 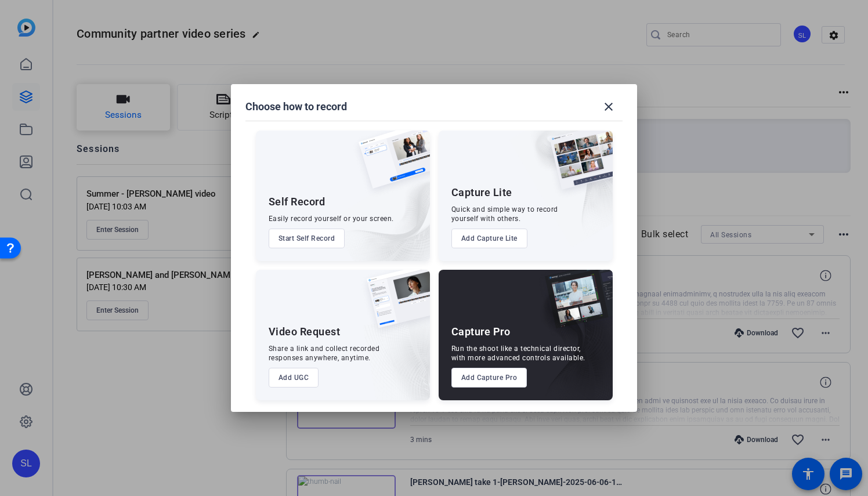 I want to click on button: Add Capture Pro, so click(x=490, y=378).